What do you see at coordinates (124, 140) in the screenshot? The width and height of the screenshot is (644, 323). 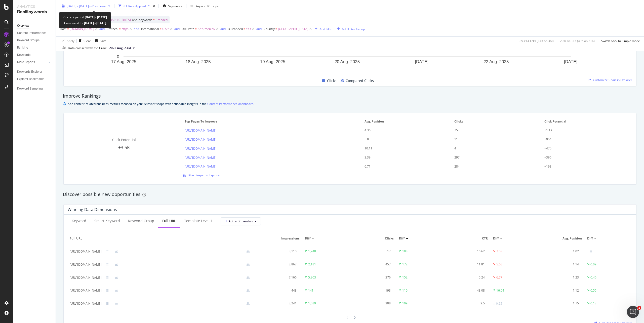 I see `span: Click Potential` at bounding box center [124, 140].